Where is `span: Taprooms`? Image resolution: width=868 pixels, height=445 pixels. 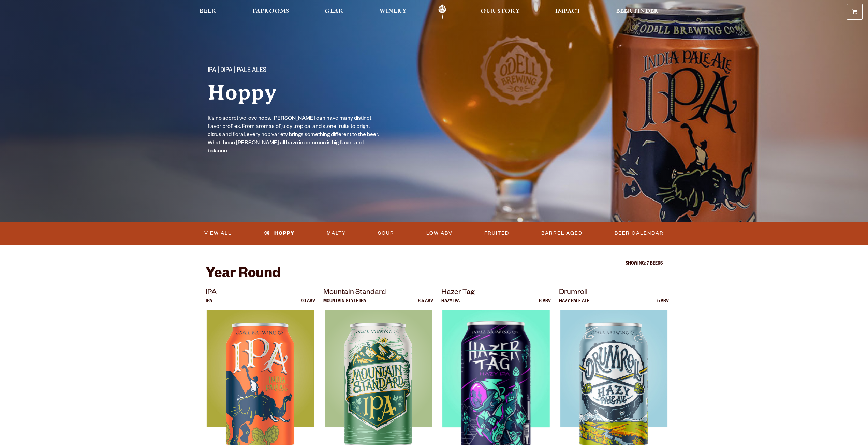 span: Taprooms is located at coordinates (270, 11).